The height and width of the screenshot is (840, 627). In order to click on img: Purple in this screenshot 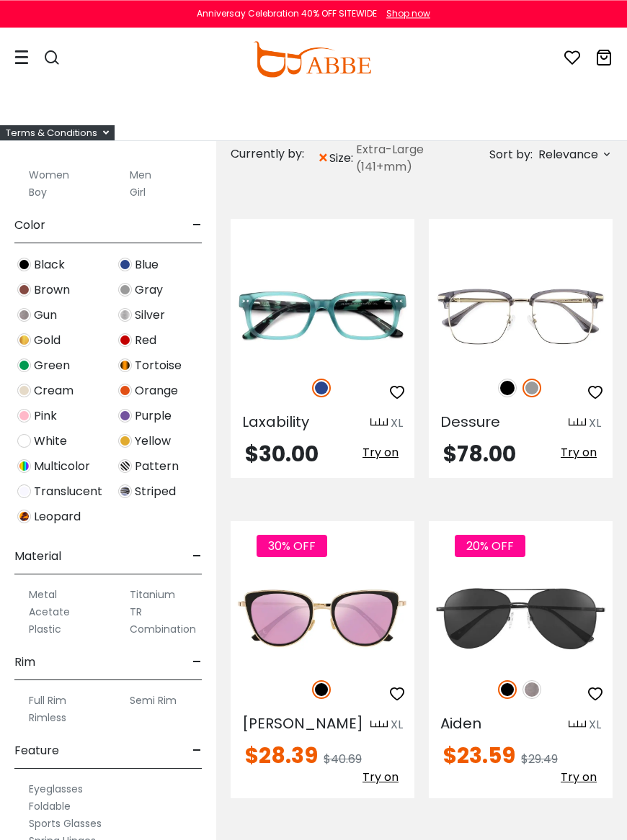, I will do `click(125, 415)`.